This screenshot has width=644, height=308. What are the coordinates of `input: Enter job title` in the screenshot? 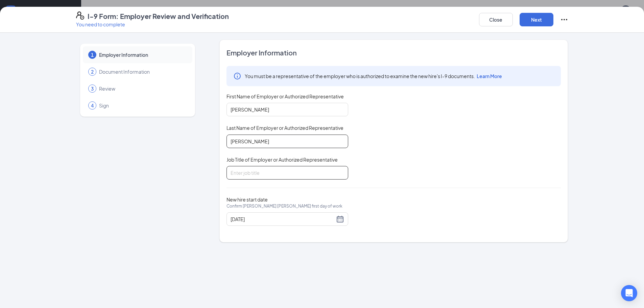 It's located at (288, 173).